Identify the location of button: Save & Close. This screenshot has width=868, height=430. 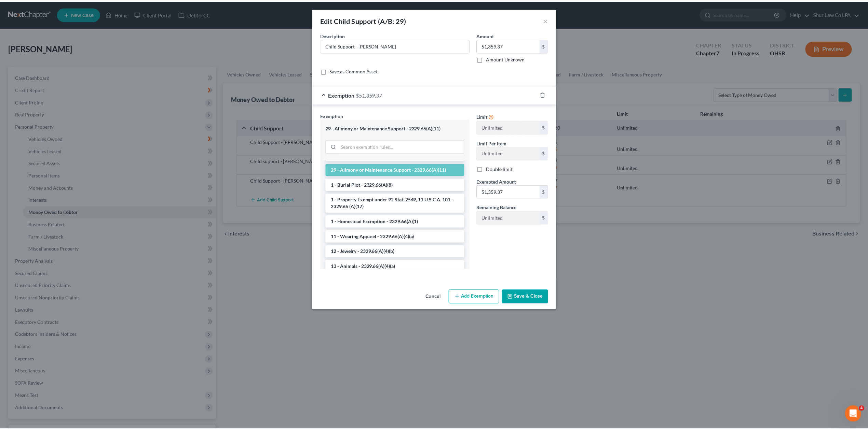
(529, 297).